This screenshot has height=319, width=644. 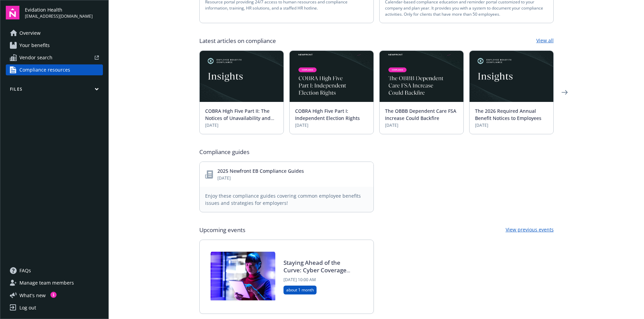 What do you see at coordinates (545, 41) in the screenshot?
I see `a: View all` at bounding box center [545, 41].